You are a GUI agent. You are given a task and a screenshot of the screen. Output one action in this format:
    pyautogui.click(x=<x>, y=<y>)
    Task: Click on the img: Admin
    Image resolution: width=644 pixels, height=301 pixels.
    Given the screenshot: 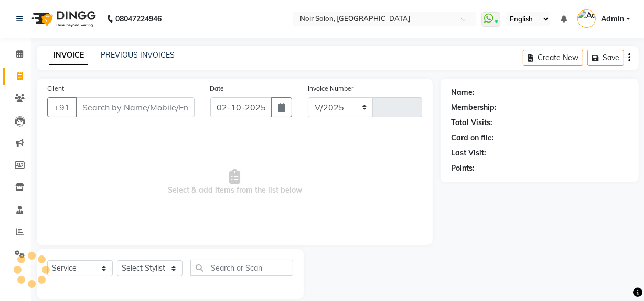 What is the action you would take?
    pyautogui.click(x=586, y=19)
    